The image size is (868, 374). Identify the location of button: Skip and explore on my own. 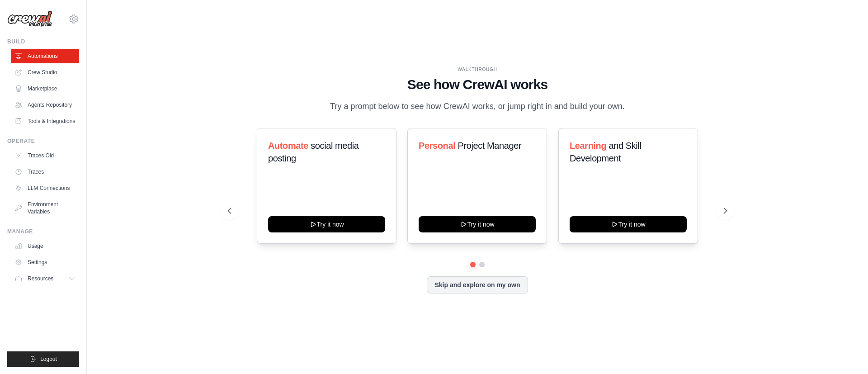
(477, 285).